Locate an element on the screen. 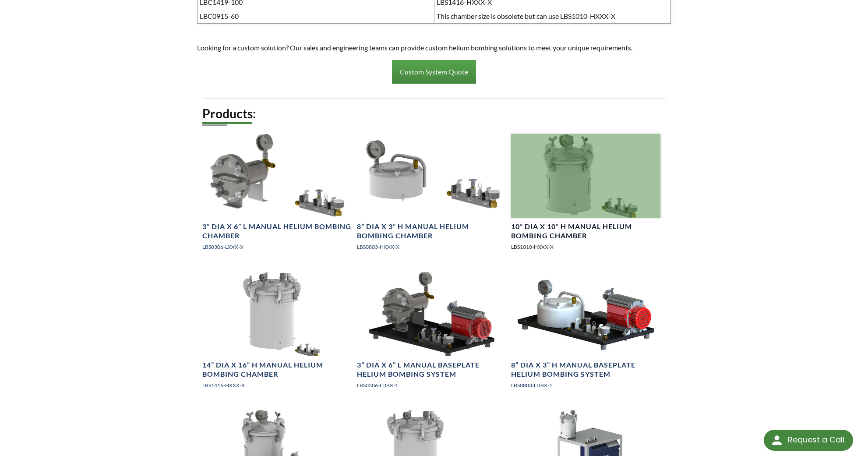 The width and height of the screenshot is (868, 456). h2: Products: is located at coordinates (434, 113).